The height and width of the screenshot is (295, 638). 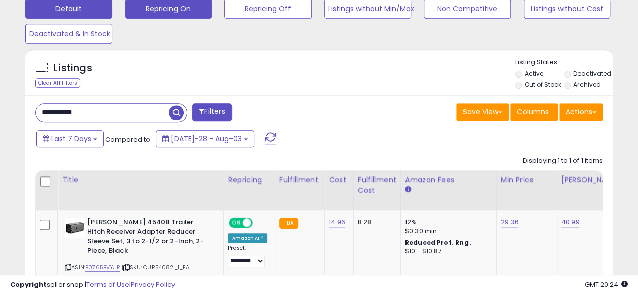 What do you see at coordinates (155, 267) in the screenshot?
I see `span: | SKU: CUR54082_1_EA` at bounding box center [155, 267].